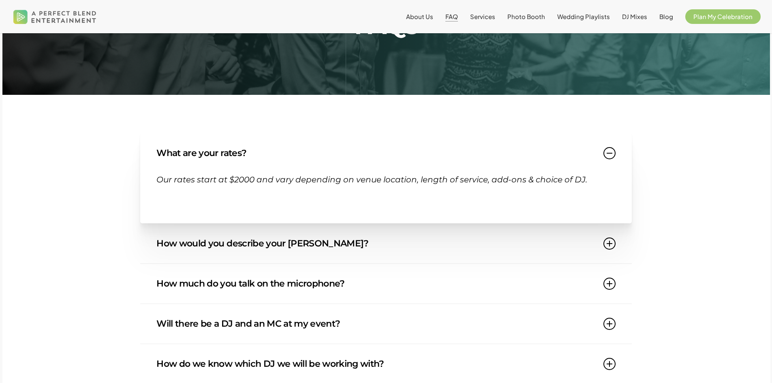 This screenshot has width=772, height=383. What do you see at coordinates (452, 17) in the screenshot?
I see `a: FAQ` at bounding box center [452, 17].